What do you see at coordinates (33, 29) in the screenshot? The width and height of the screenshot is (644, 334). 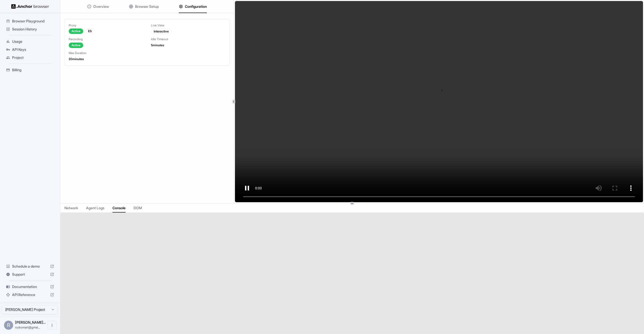 I see `span: Session History` at bounding box center [33, 29].